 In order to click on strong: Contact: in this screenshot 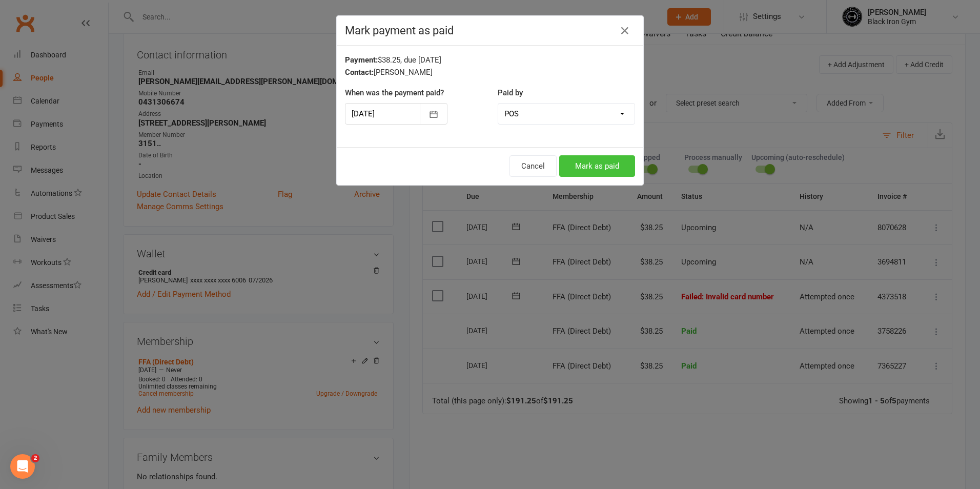, I will do `click(359, 72)`.